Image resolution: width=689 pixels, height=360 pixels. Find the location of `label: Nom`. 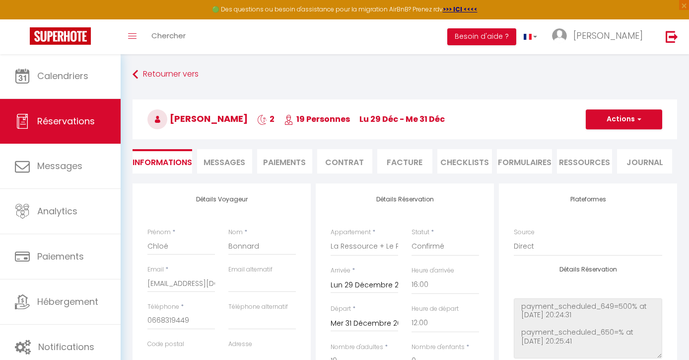

label: Nom is located at coordinates (235, 232).